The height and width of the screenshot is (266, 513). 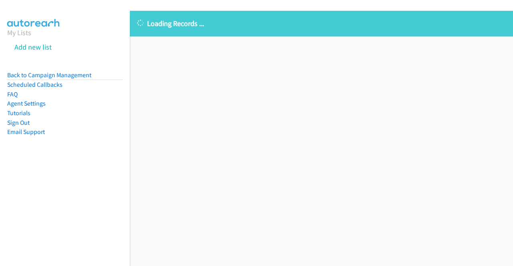 I want to click on a: Email Support, so click(x=26, y=132).